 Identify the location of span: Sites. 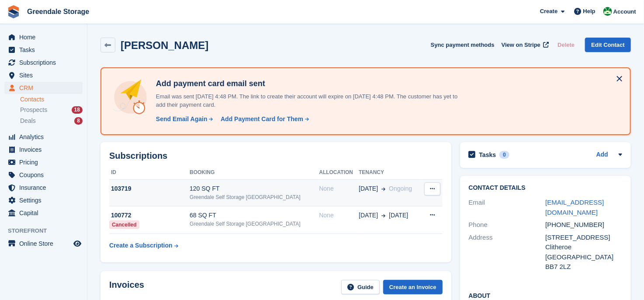
(45, 76).